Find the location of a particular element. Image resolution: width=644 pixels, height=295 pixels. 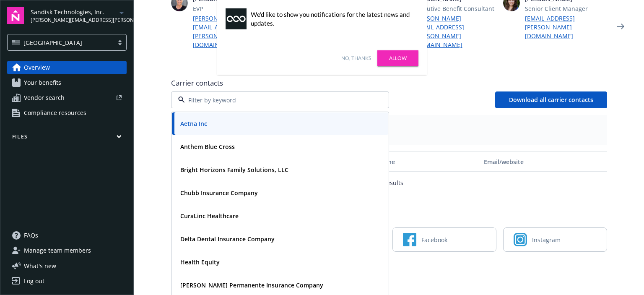

span: Plan types is located at coordinates (389, 126).